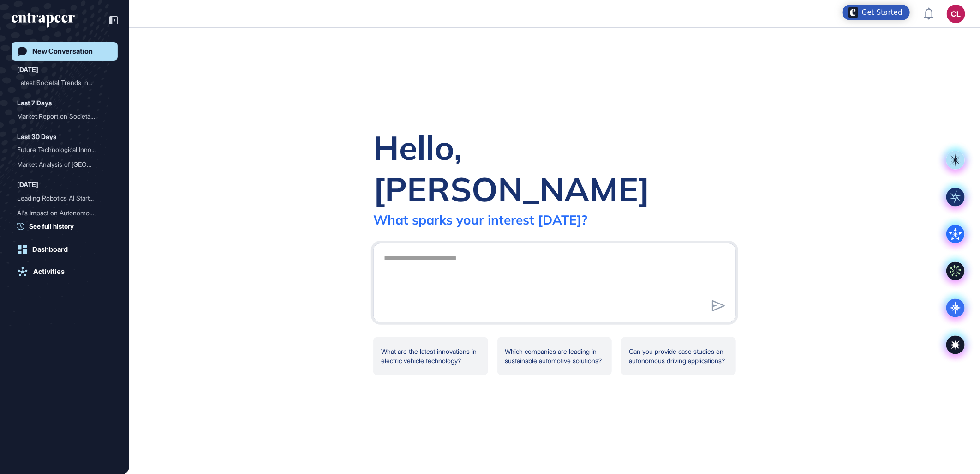  Describe the element at coordinates (64, 198) in the screenshot. I see `div: Leading Robotics AI Startups in the USA` at that location.